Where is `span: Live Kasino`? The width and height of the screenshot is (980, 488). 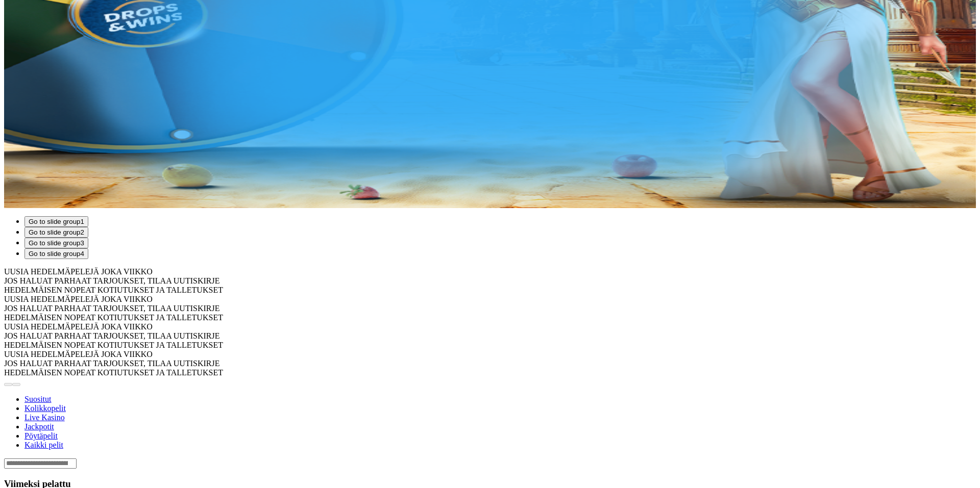
span: Live Kasino is located at coordinates (45, 417).